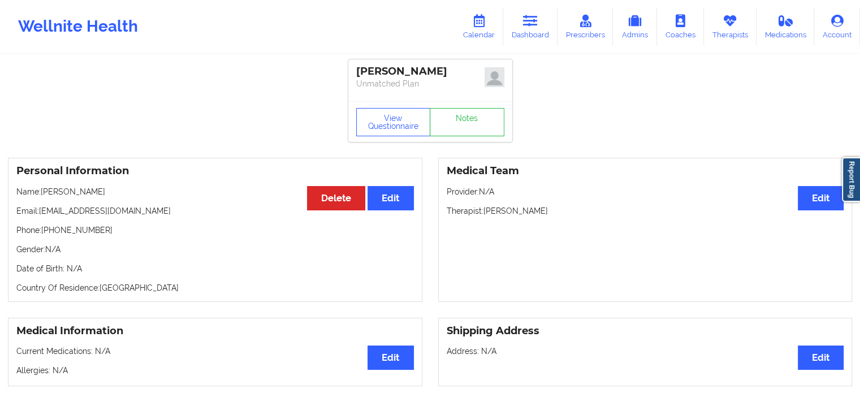 The width and height of the screenshot is (860, 393). Describe the element at coordinates (730, 27) in the screenshot. I see `a: Therapists` at that location.